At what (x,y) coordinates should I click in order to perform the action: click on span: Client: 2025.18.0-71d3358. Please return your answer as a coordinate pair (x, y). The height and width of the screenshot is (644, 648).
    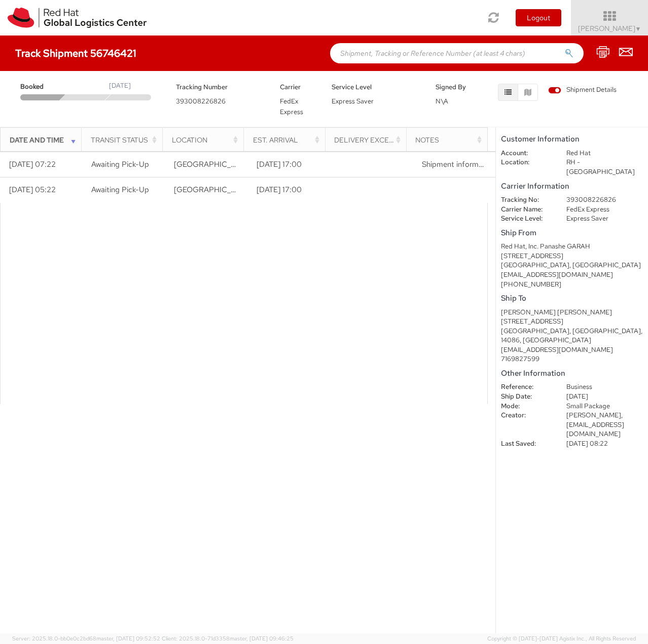
    Looking at the image, I should click on (227, 638).